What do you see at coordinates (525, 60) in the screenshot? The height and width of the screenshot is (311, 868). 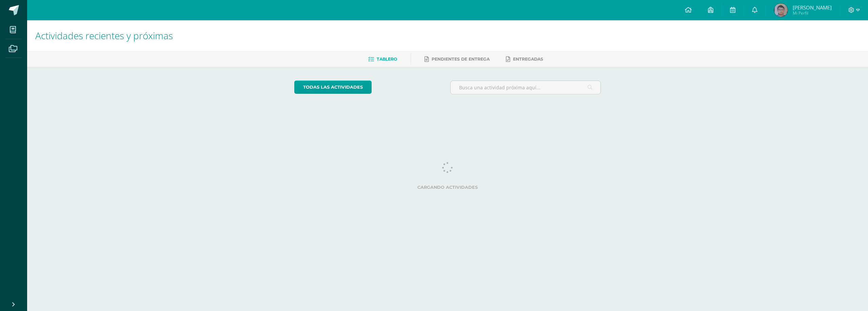 I see `a: Entregadas` at bounding box center [525, 60].